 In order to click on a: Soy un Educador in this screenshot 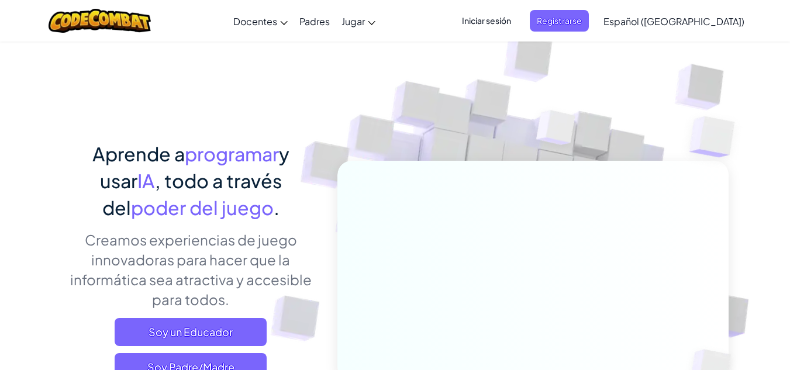, I will do `click(191, 332)`.